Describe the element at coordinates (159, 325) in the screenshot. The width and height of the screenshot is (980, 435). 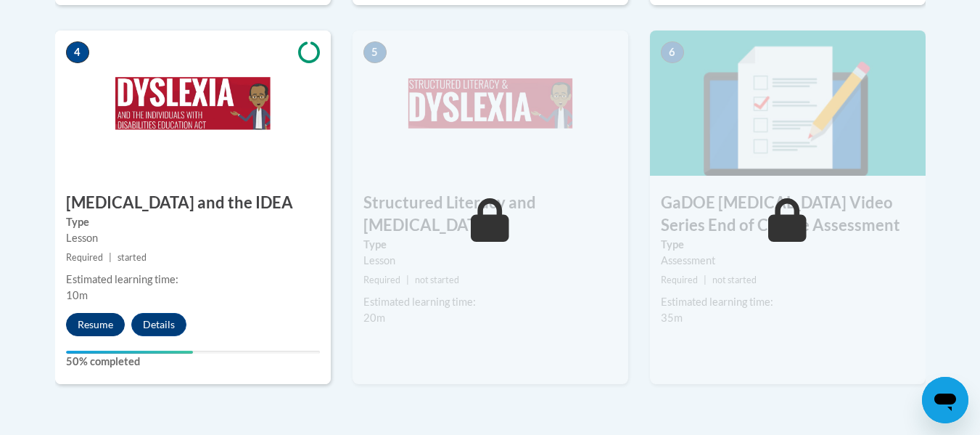
I see `button: Details` at that location.